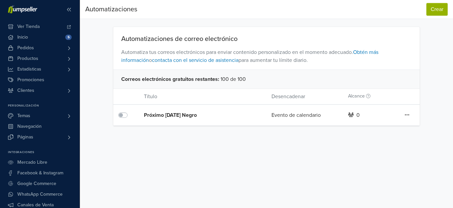 The height and width of the screenshot is (208, 453). What do you see at coordinates (305, 115) in the screenshot?
I see `div: Evento de calendario` at bounding box center [305, 115].